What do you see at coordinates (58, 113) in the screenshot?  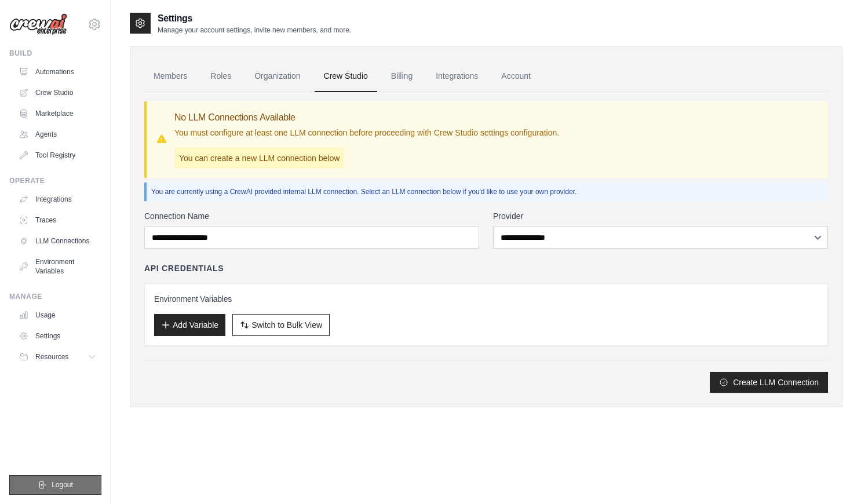 I see `a: Marketplace` at bounding box center [58, 113].